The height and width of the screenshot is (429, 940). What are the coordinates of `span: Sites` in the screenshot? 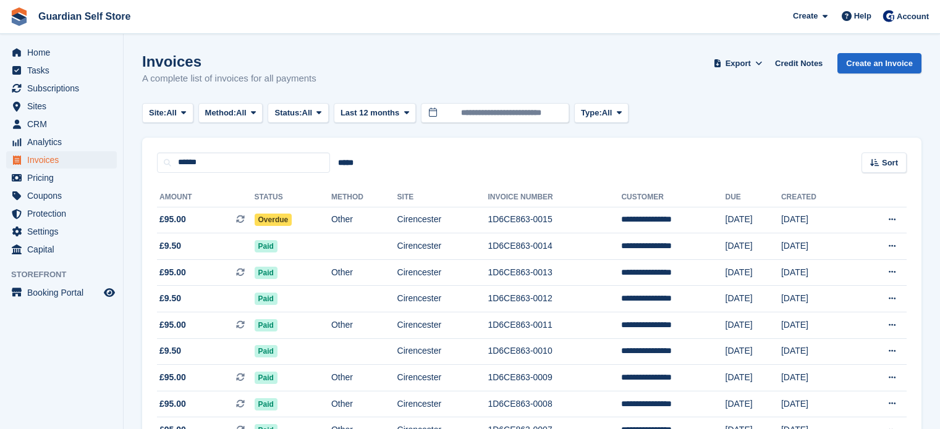 It's located at (64, 106).